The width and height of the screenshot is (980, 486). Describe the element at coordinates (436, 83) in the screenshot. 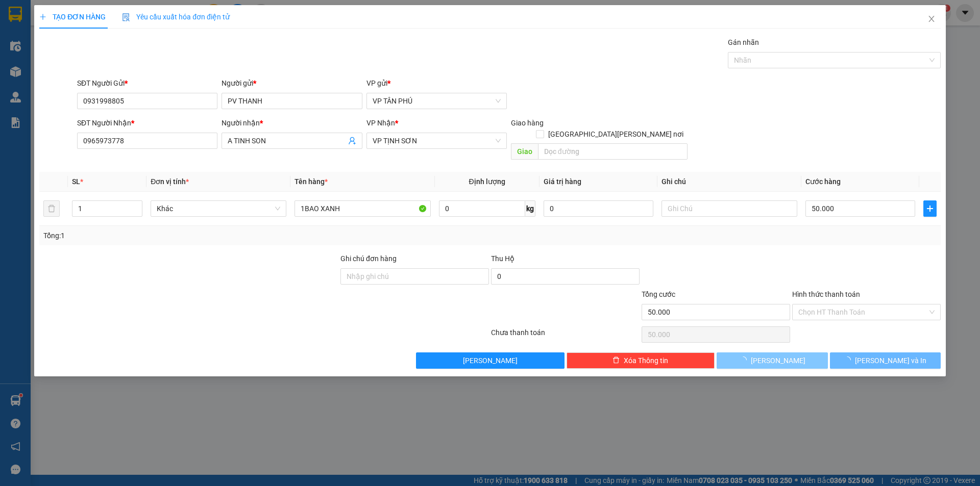

I see `div: VP gửi` at that location.